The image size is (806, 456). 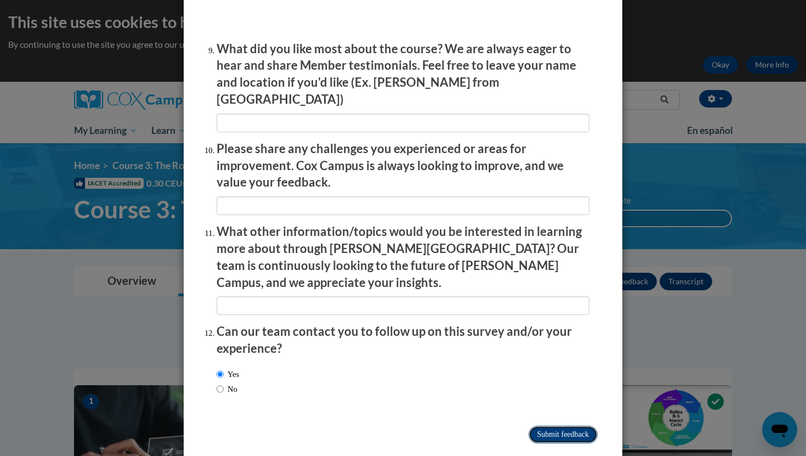 I want to click on label: No, so click(x=227, y=389).